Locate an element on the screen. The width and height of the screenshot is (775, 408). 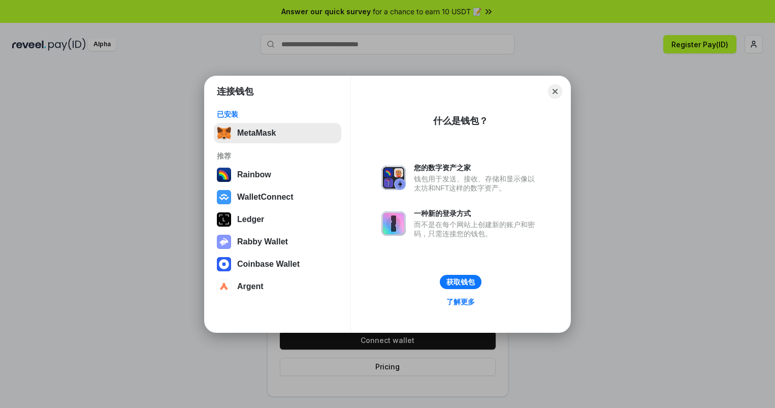
button: WalletConnect is located at coordinates (277, 197).